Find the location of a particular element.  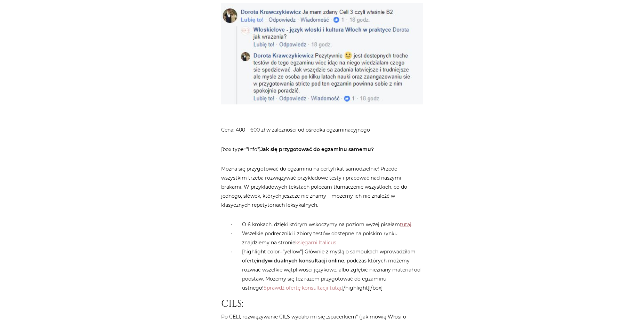

li: O 6 krokach, dzięki którym wskoczymy na poziom wyżej pisałam . is located at coordinates (329, 225).